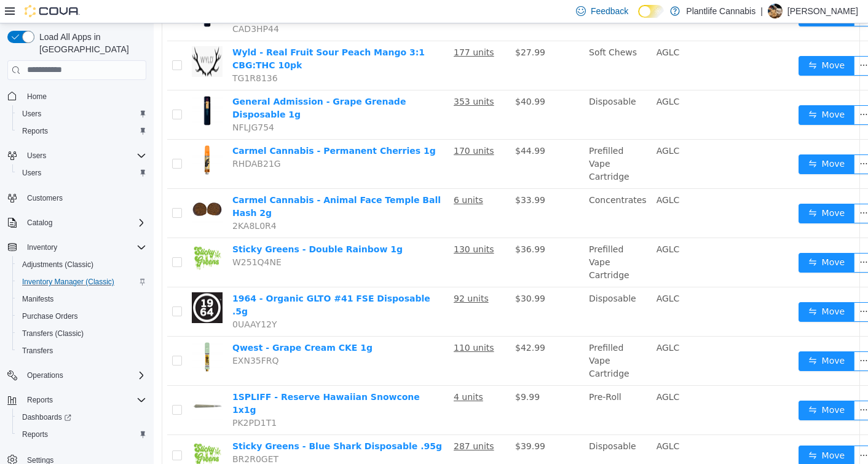  Describe the element at coordinates (320, 324) in the screenshot. I see `u: 110 units` at that location.